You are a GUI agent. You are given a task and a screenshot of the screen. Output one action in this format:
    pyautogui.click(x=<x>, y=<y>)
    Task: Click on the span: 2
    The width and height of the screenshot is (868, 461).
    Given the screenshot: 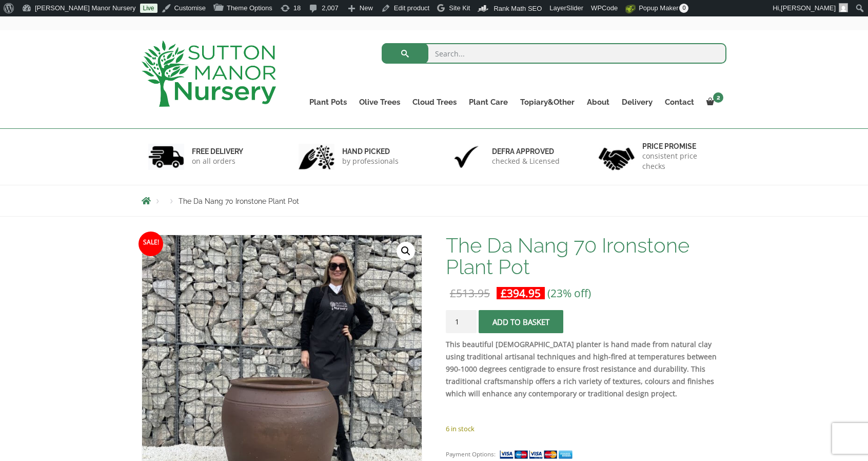 What is the action you would take?
    pyautogui.click(x=719, y=97)
    